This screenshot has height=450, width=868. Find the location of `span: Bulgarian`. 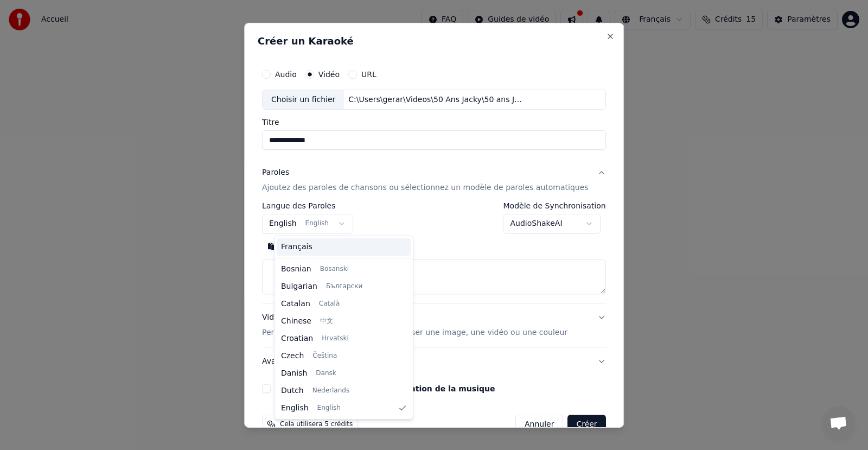

span: Bulgarian is located at coordinates (299, 286).